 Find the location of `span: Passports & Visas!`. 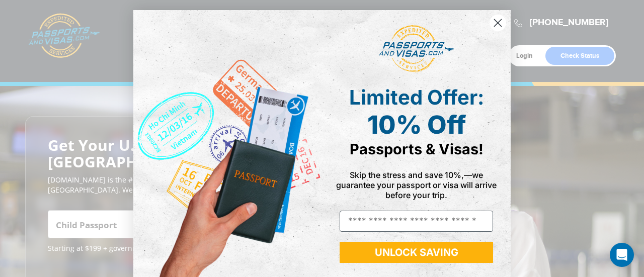

span: Passports & Visas! is located at coordinates (416, 149).